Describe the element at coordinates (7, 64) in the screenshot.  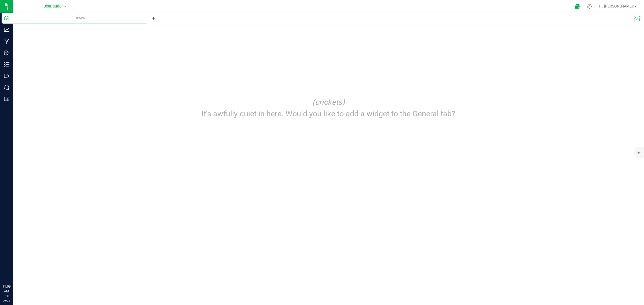
I see `inline-svg: Inventory` at that location.